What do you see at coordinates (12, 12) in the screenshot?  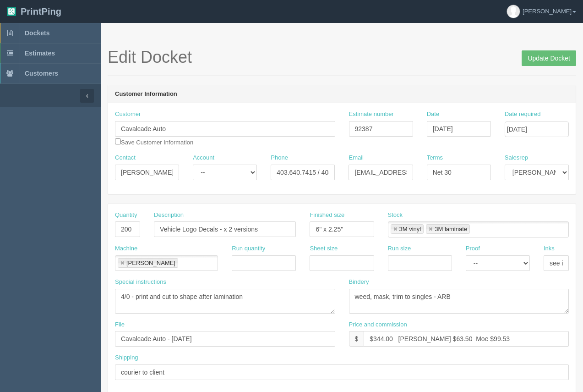 I see `img: logo-3e63b451c926e2ac314895c53de4908e5d424f24456219fb08d385ab2e579770.png` at bounding box center [12, 12].